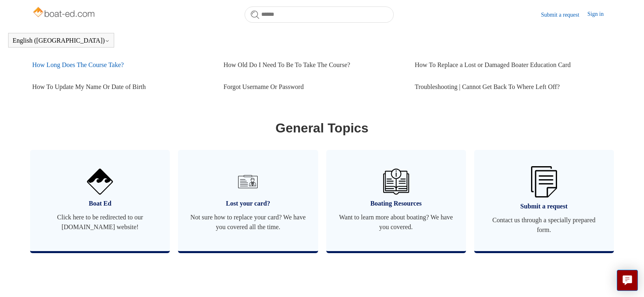  What do you see at coordinates (313, 87) in the screenshot?
I see `a: Forgot Username Or Password` at bounding box center [313, 87].